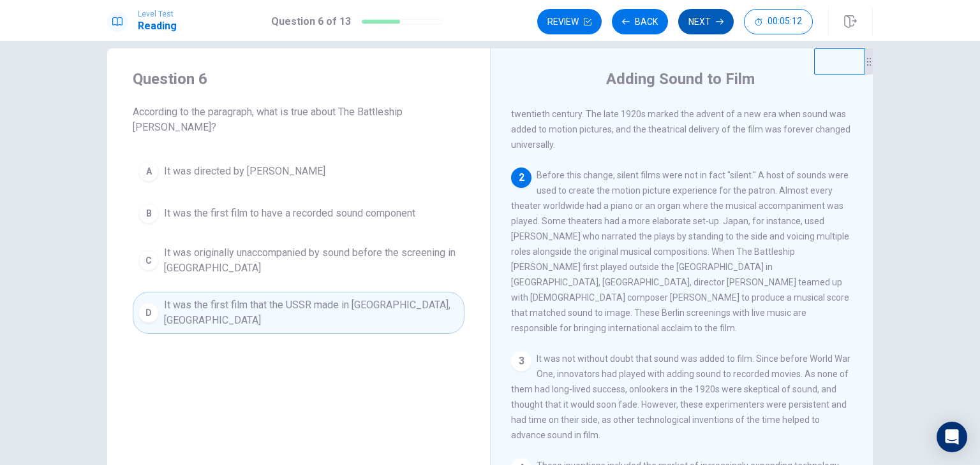 The height and width of the screenshot is (465, 980). Describe the element at coordinates (311, 22) in the screenshot. I see `h1: Question 6 of 13` at that location.